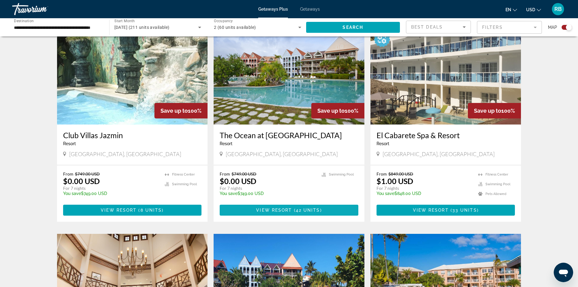 The image size is (578, 287). What do you see at coordinates (552, 27) in the screenshot?
I see `span: Map` at bounding box center [552, 27].